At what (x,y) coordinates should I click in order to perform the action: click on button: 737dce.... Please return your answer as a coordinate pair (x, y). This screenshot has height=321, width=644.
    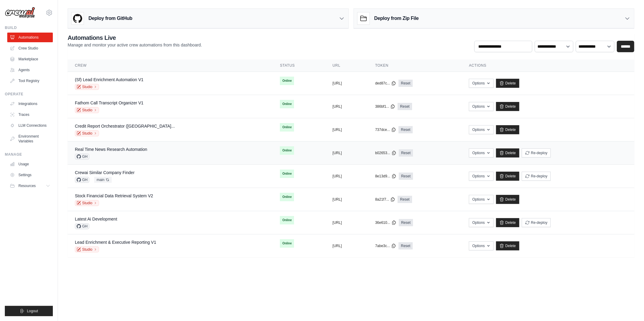
    Looking at the image, I should click on (385, 130).